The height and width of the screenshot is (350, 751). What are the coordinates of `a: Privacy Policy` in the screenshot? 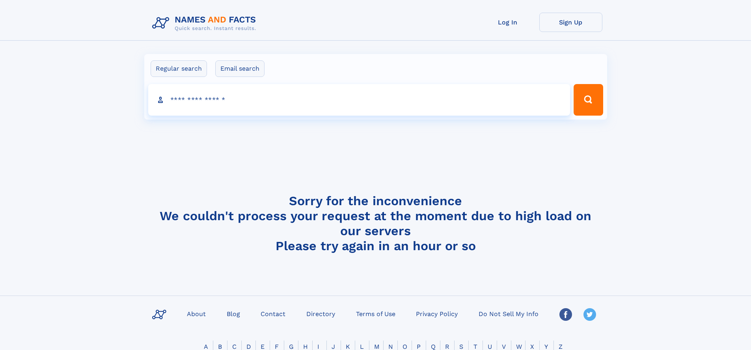 It's located at (437, 313).